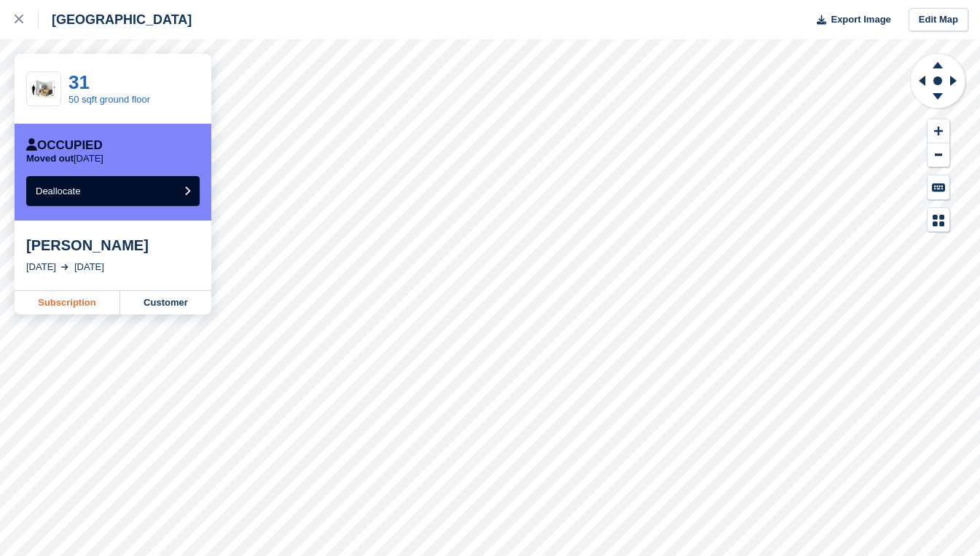  Describe the element at coordinates (65, 268) in the screenshot. I see `img: arrow-right-light-icn-cde0832a797a2874e46488d9cf13f60e5c3a73dbe684e267c42b8395dfbc2abf.svg` at that location.